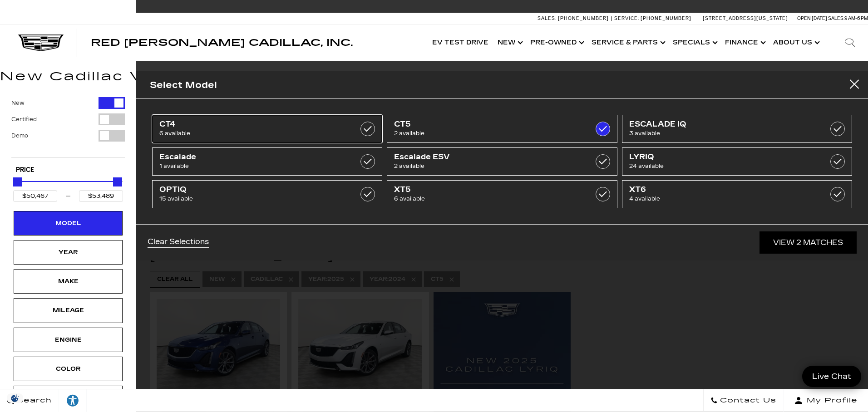 This screenshot has width=868, height=412. What do you see at coordinates (24, 119) in the screenshot?
I see `label: Certified` at bounding box center [24, 119].